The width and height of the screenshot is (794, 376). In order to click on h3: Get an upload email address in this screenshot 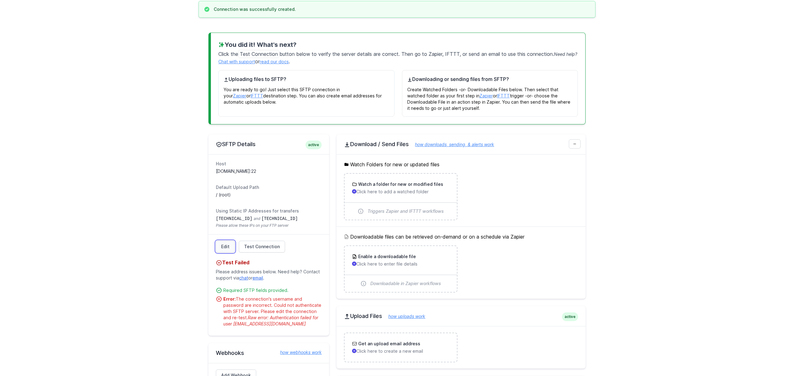, I will do `click(389, 344)`.